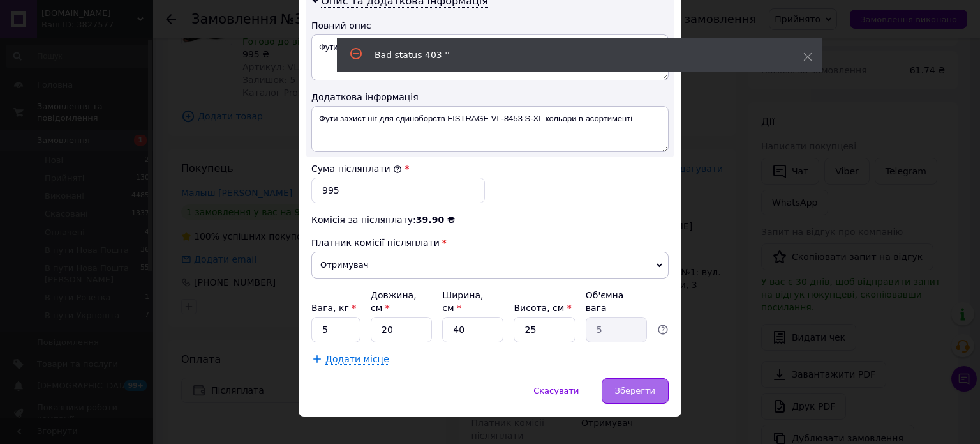 This screenshot has height=444, width=980. I want to click on label: Довжина, см, so click(393, 301).